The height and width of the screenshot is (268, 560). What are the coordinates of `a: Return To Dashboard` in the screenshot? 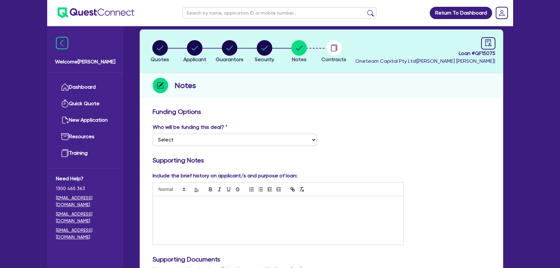 It's located at (461, 13).